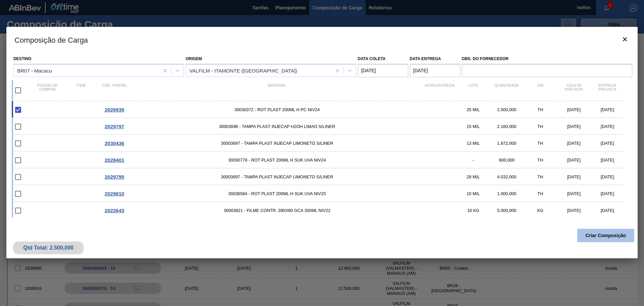 The height and width of the screenshot is (306, 644). Describe the element at coordinates (473, 109) in the screenshot. I see `div: 25 MIL` at that location.